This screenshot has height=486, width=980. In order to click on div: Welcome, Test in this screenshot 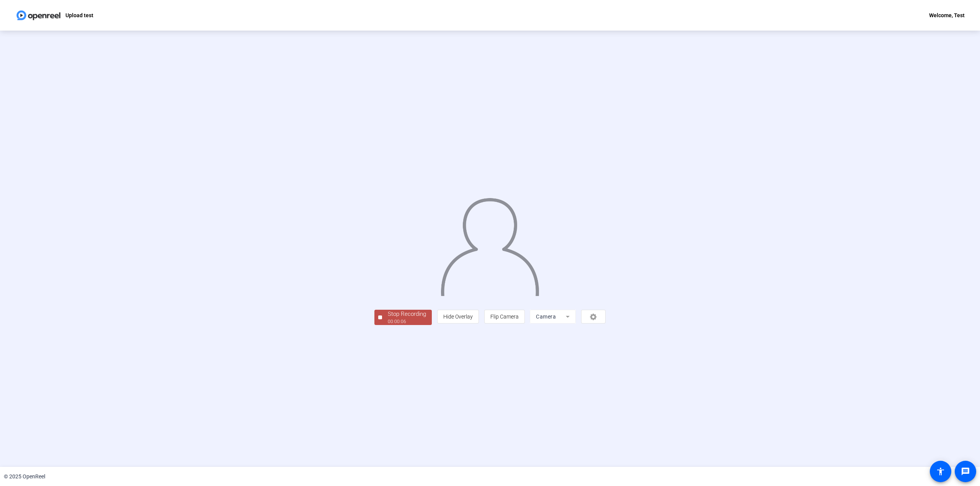, I will do `click(947, 15)`.